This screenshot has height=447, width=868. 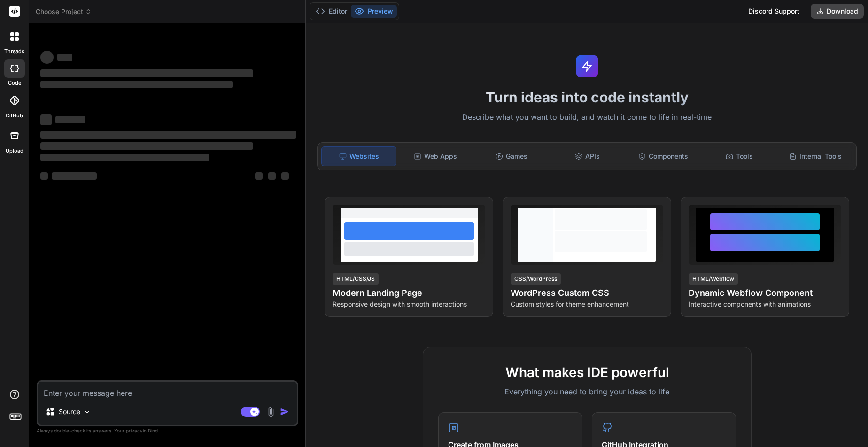 What do you see at coordinates (713, 279) in the screenshot?
I see `div: HTML/Webflow` at bounding box center [713, 279].